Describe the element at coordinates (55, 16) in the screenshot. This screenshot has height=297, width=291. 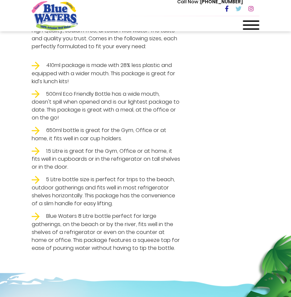
I see `a: store logo` at that location.